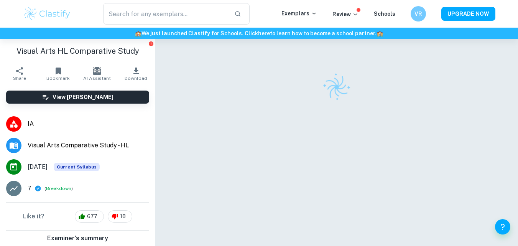  What do you see at coordinates (120, 216) in the screenshot?
I see `div: 18` at bounding box center [120, 216].